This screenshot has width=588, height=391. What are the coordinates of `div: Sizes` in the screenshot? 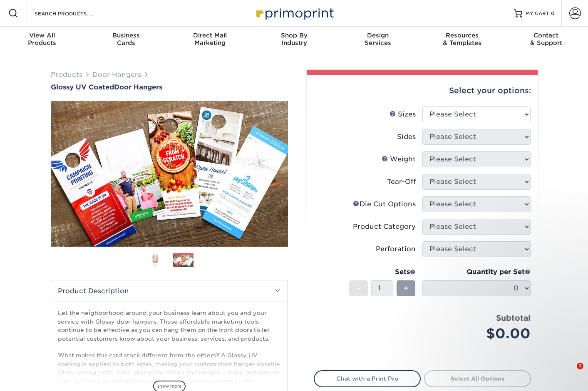 It's located at (402, 115).